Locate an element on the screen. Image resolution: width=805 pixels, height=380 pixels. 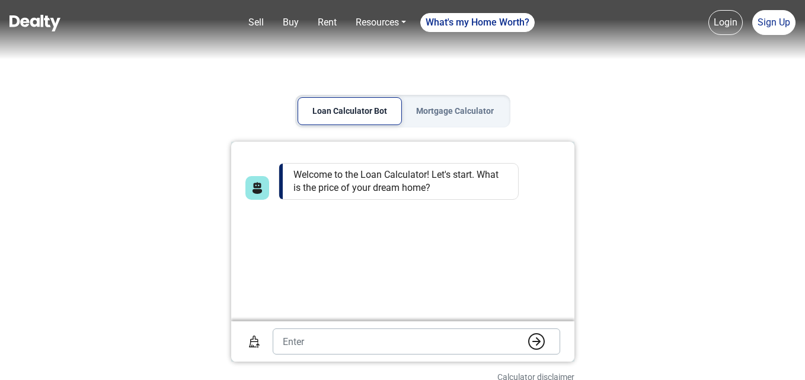
a: Buy is located at coordinates (290, 23).